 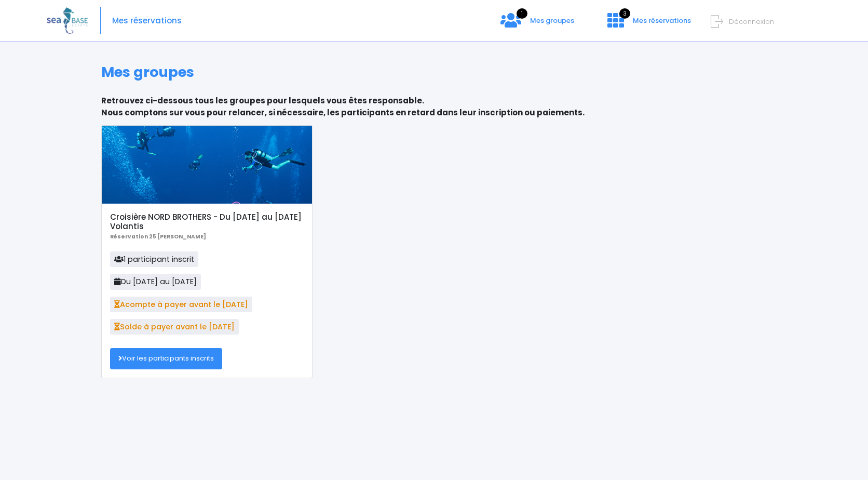 I want to click on a: 3 Mes réservations, so click(x=648, y=24).